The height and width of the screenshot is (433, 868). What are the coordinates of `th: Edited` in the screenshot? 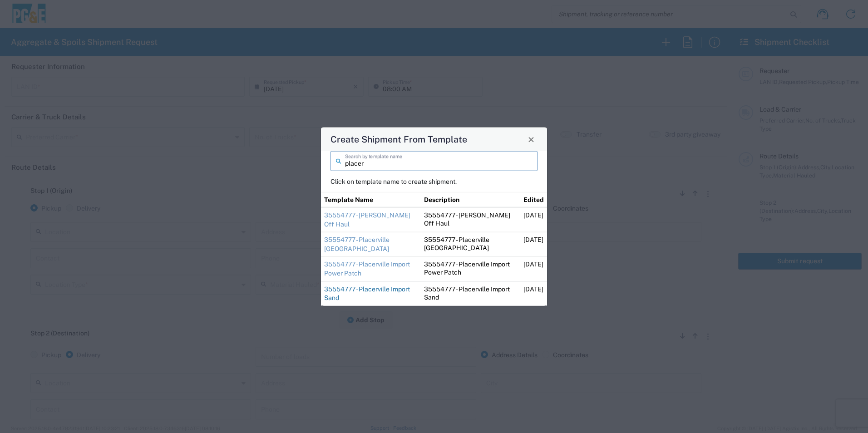 It's located at (534, 200).